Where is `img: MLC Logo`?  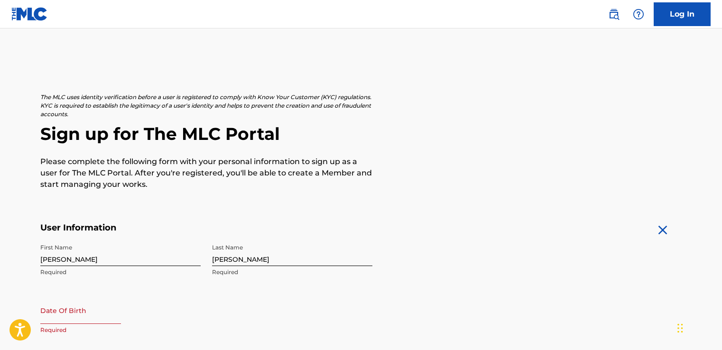 img: MLC Logo is located at coordinates (29, 14).